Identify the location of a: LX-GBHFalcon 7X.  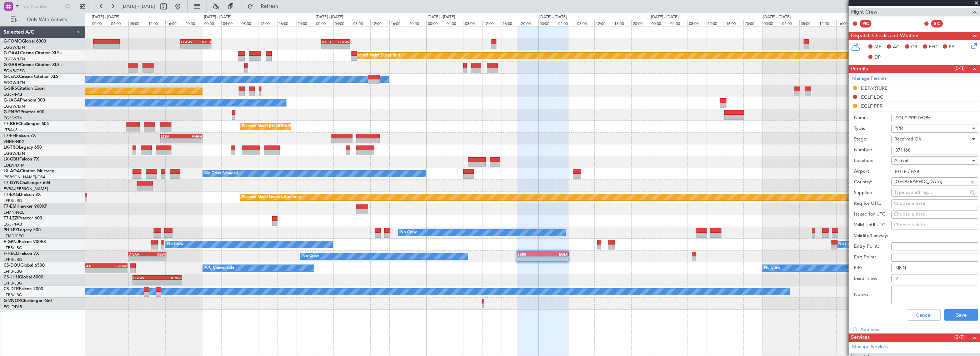
(21, 160).